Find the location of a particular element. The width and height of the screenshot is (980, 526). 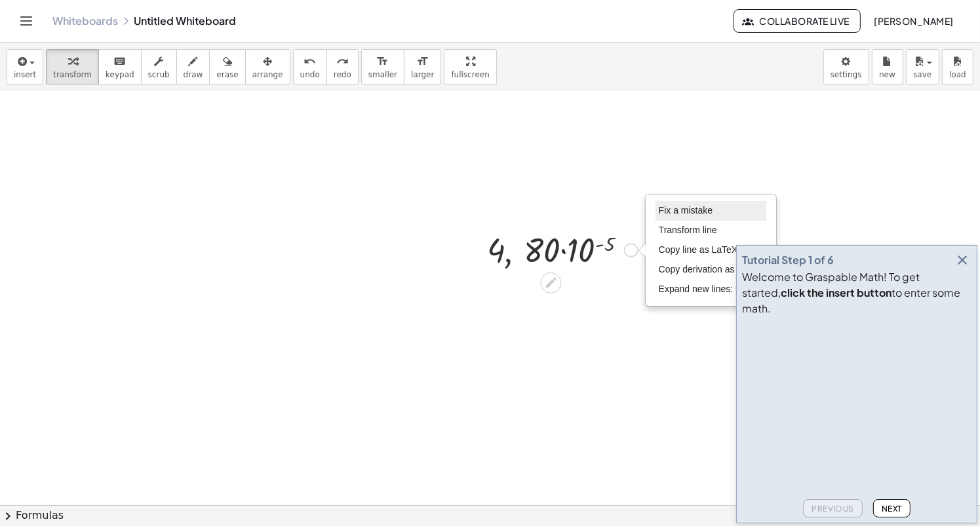

span: fullscreen is located at coordinates (470, 75).